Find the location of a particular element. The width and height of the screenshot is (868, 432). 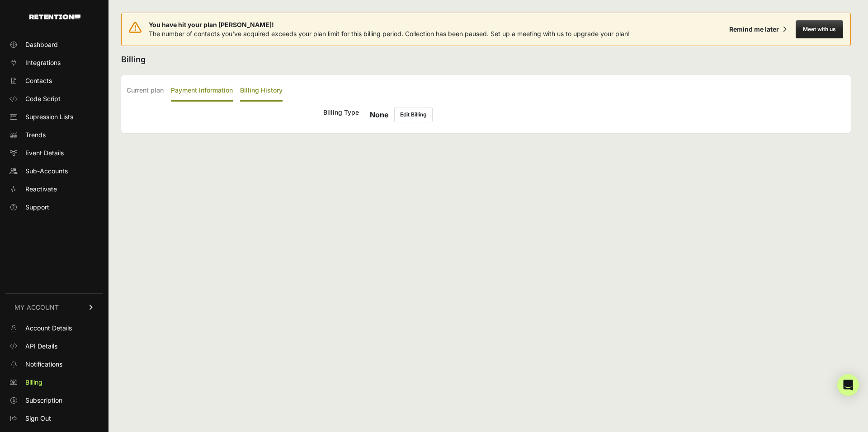

h2: Billing is located at coordinates (486, 60).